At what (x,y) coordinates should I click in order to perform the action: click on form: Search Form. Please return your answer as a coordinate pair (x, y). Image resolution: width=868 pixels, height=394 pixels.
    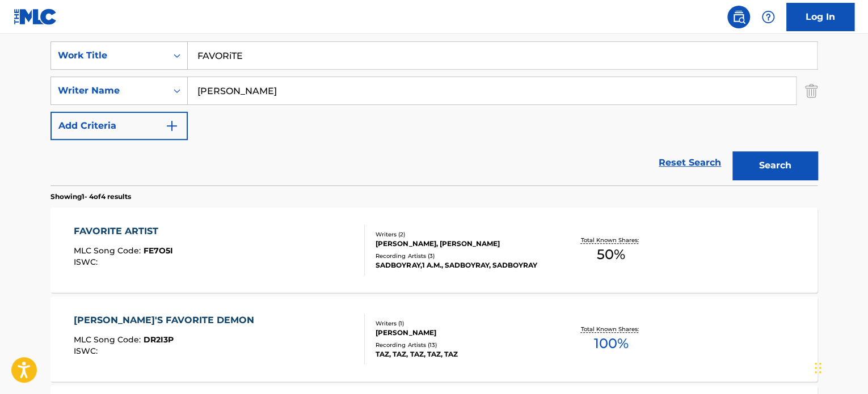
    Looking at the image, I should click on (434, 114).